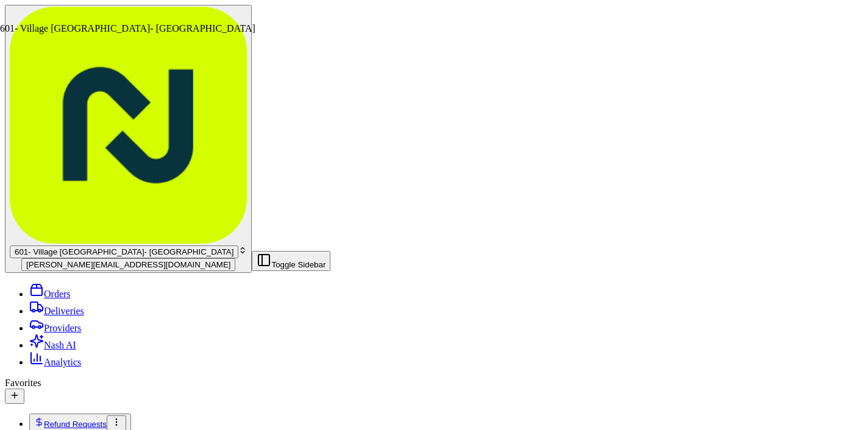  What do you see at coordinates (111, 134) in the screenshot?
I see `div: We're available if you need us!` at bounding box center [111, 134].